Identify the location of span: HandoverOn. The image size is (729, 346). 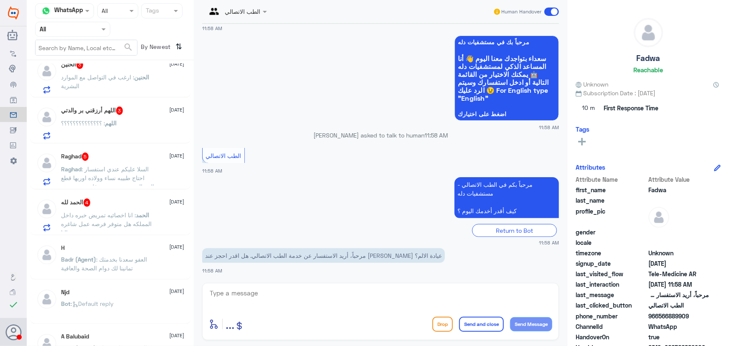
(611, 337).